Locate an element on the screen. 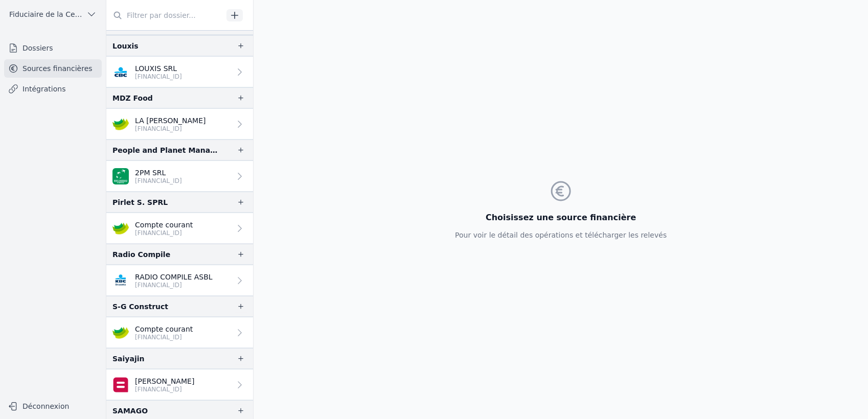 The width and height of the screenshot is (868, 419). p: 2PM SRL is located at coordinates (158, 173).